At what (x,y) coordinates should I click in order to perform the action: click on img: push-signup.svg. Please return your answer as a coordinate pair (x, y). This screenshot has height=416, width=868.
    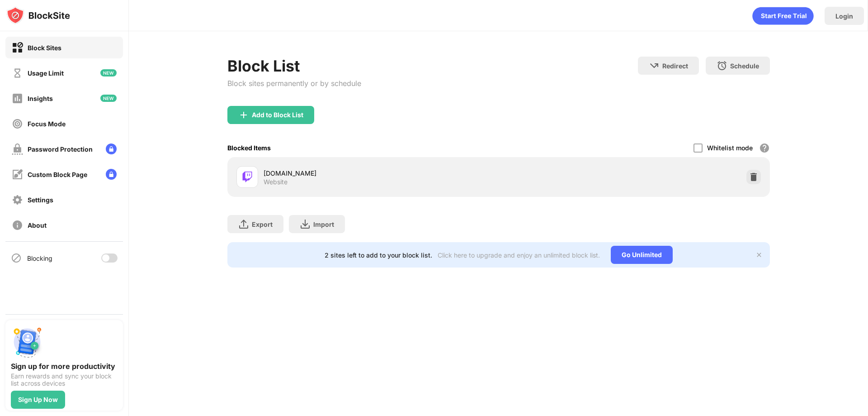
    Looking at the image, I should click on (27, 342).